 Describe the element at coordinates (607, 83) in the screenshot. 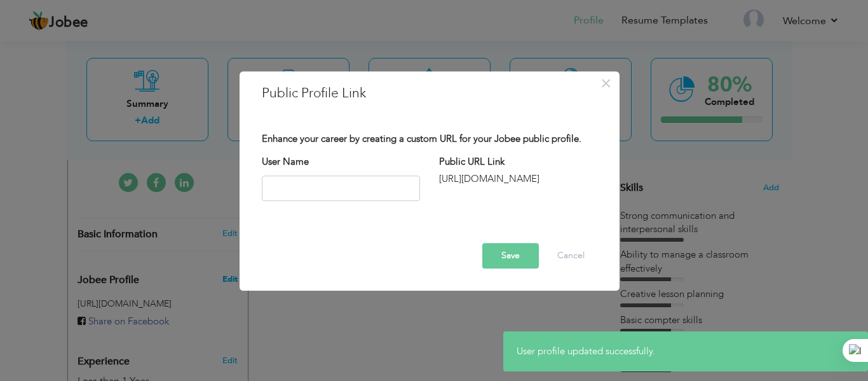

I see `button: Close` at that location.